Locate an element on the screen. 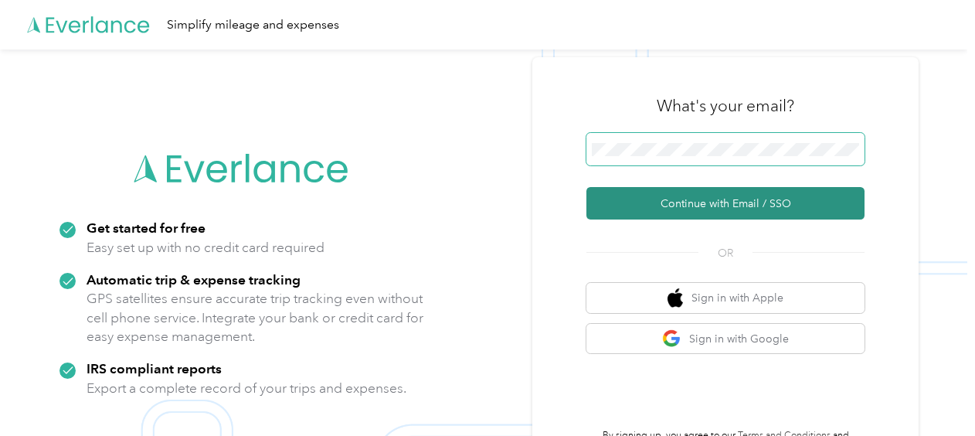  span: OR is located at coordinates (725, 253).